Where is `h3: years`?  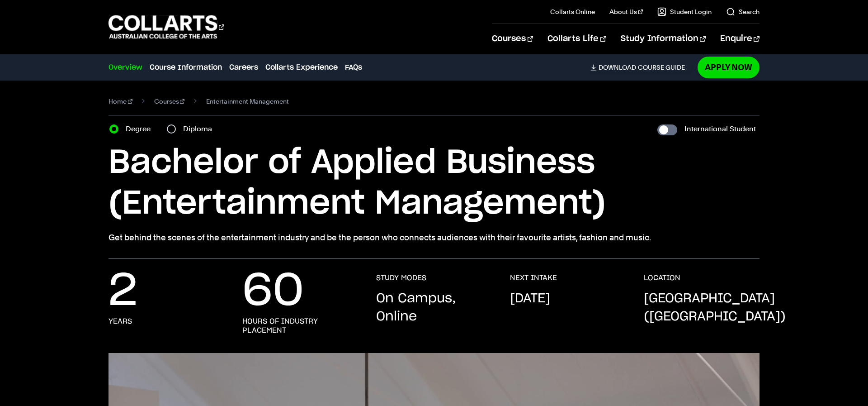
h3: years is located at coordinates (120, 321).